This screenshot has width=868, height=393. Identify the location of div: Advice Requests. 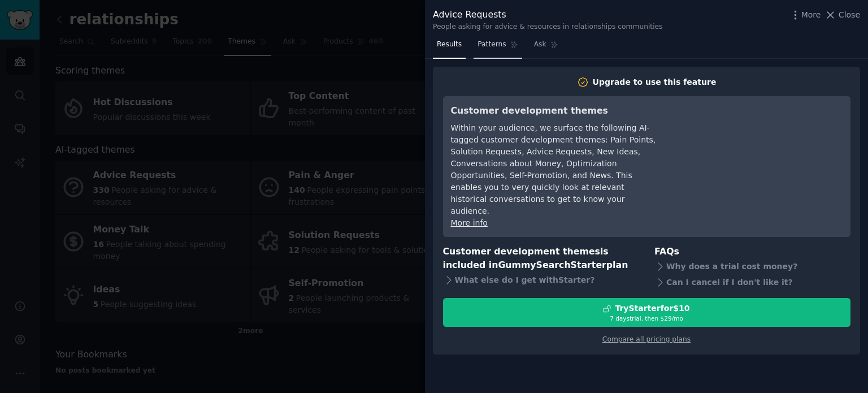
(548, 15).